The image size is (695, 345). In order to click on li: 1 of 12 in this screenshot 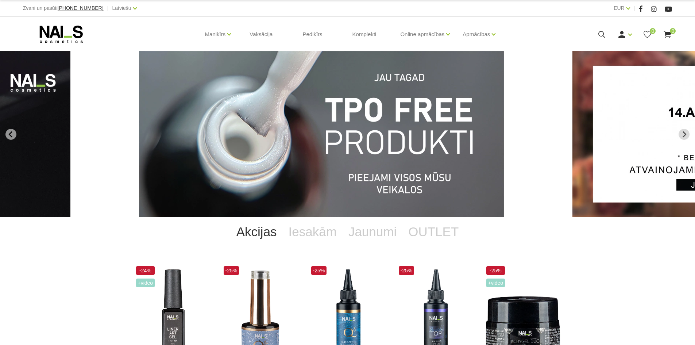, I will do `click(347, 134)`.